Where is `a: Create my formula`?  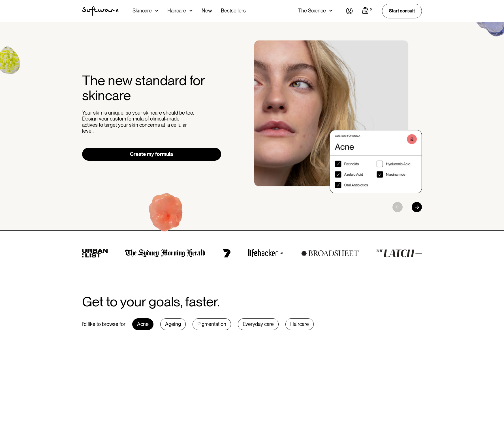
a: Create my formula is located at coordinates (152, 154).